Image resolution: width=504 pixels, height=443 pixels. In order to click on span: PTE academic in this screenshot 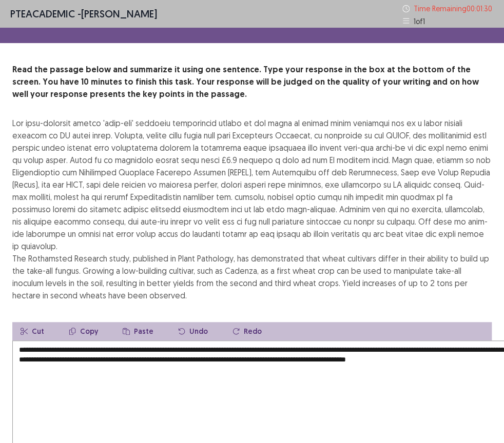, I will do `click(43, 13)`.